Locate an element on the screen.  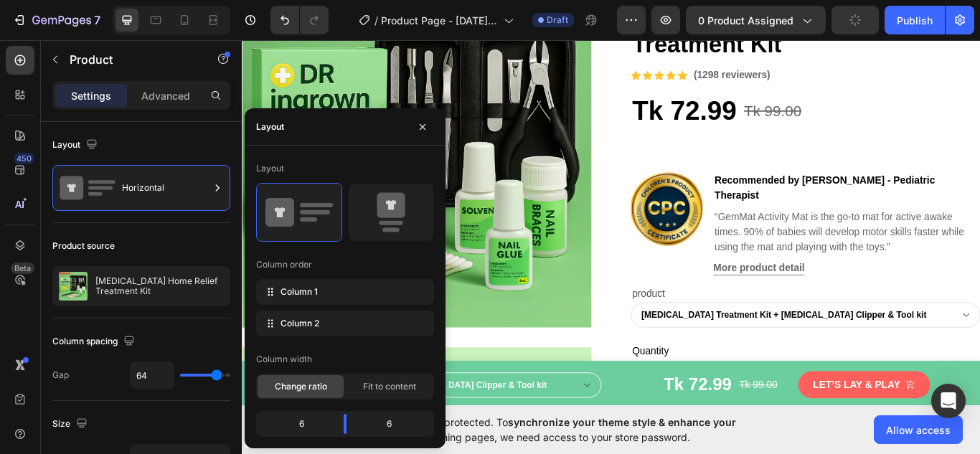
div: Open Intercom Messenger is located at coordinates (948, 401).